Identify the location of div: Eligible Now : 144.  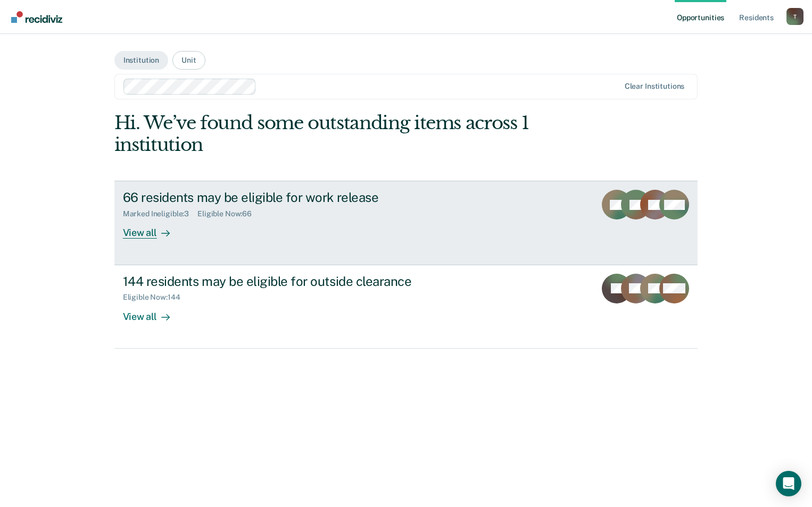
(156, 297).